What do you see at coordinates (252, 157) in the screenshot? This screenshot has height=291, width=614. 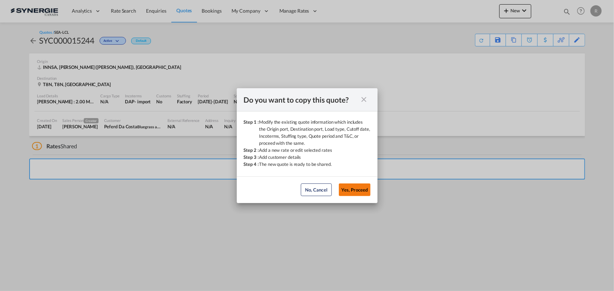 I see `div: Step 3 :` at bounding box center [252, 157].